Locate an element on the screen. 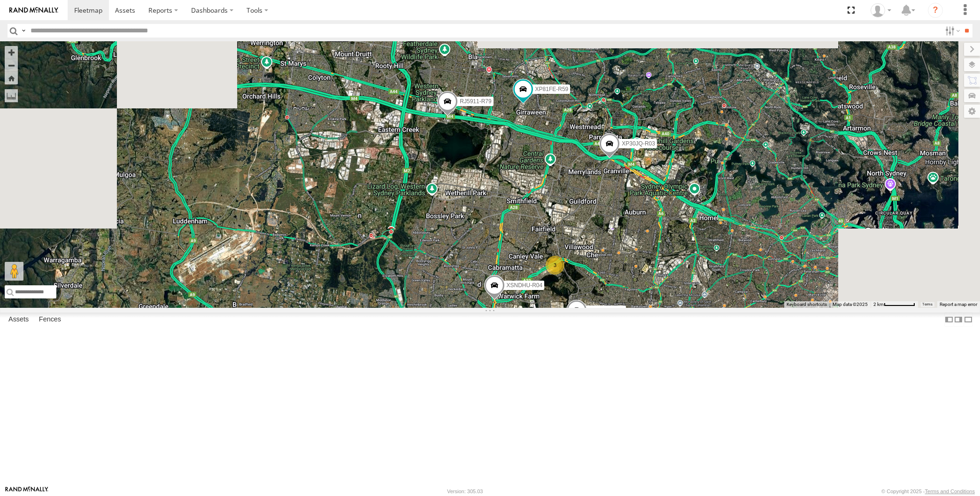 This screenshot has width=980, height=496. button: Drag Pegman onto the map to open Street View is located at coordinates (14, 271).